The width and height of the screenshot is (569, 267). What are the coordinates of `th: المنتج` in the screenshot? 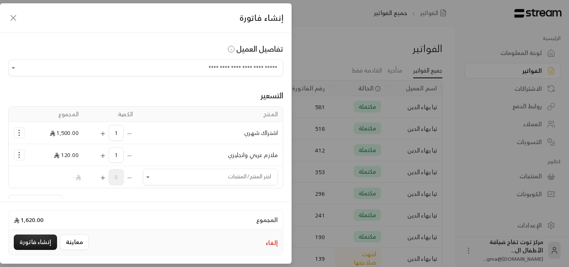 It's located at (210, 114).